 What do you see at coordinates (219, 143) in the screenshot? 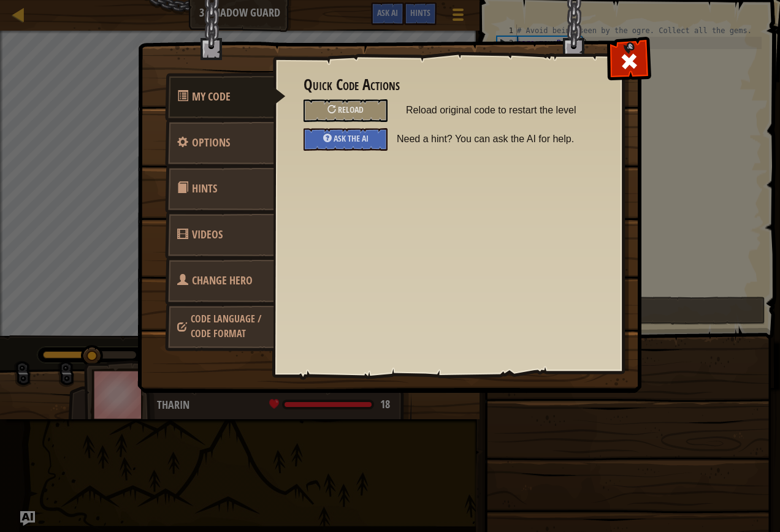
I see `a: Options` at bounding box center [219, 143].